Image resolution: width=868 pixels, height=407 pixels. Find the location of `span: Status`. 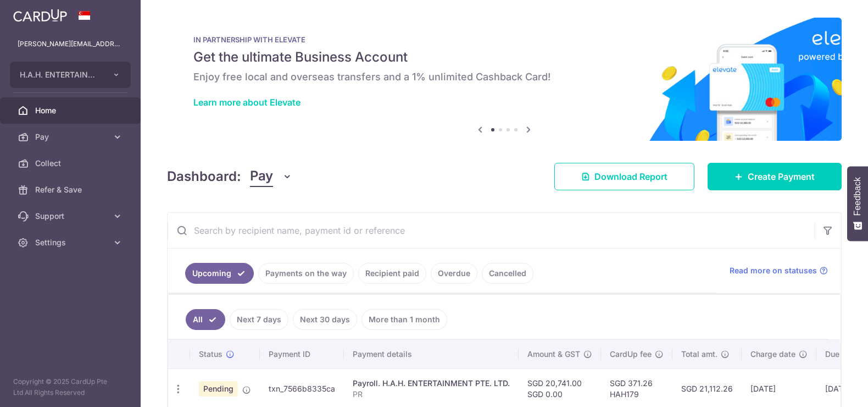

span: Status is located at coordinates (210, 354).